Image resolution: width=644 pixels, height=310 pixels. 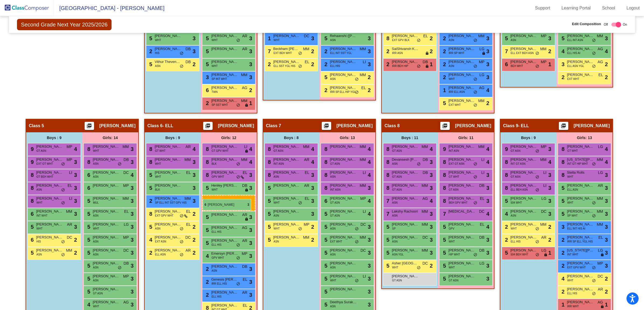 What do you see at coordinates (150, 149) in the screenshot?
I see `span: 8` at bounding box center [150, 149].